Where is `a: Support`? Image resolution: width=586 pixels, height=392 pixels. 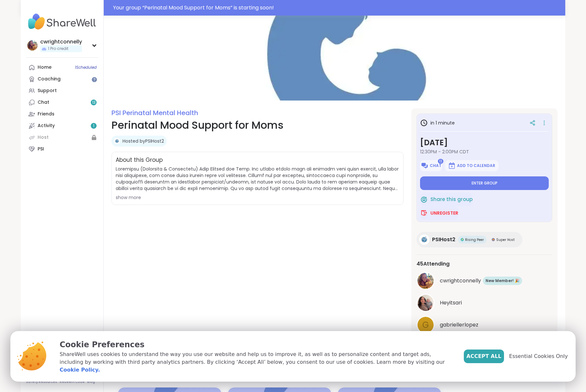
a: Support is located at coordinates (62, 91).